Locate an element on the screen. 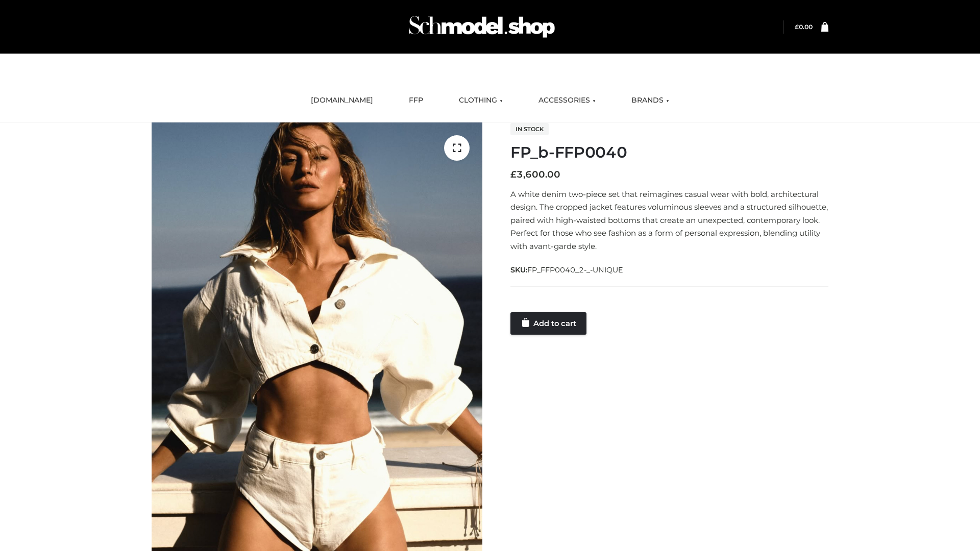 The image size is (980, 551). span: In stock is located at coordinates (530, 129).